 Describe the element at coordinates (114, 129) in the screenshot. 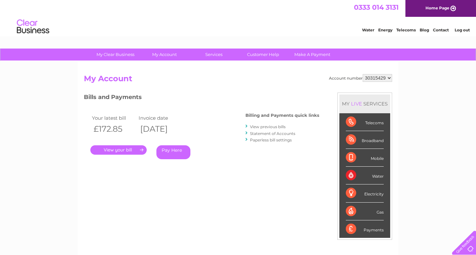

I see `th: £172.85` at that location.